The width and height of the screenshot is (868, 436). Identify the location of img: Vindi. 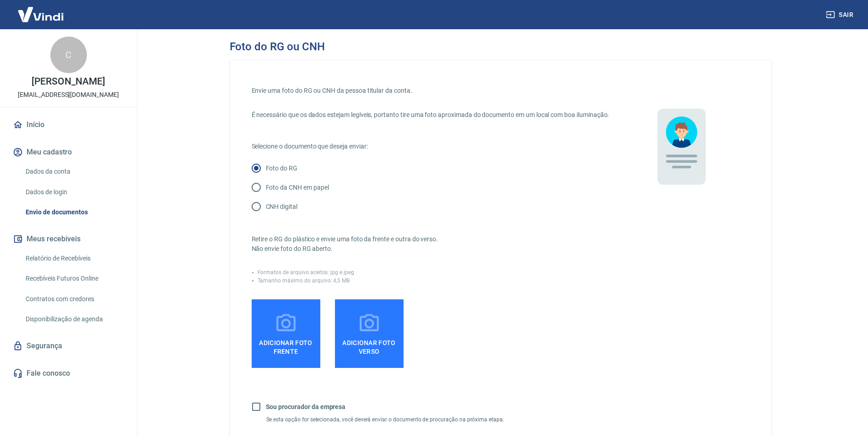
(41, 14).